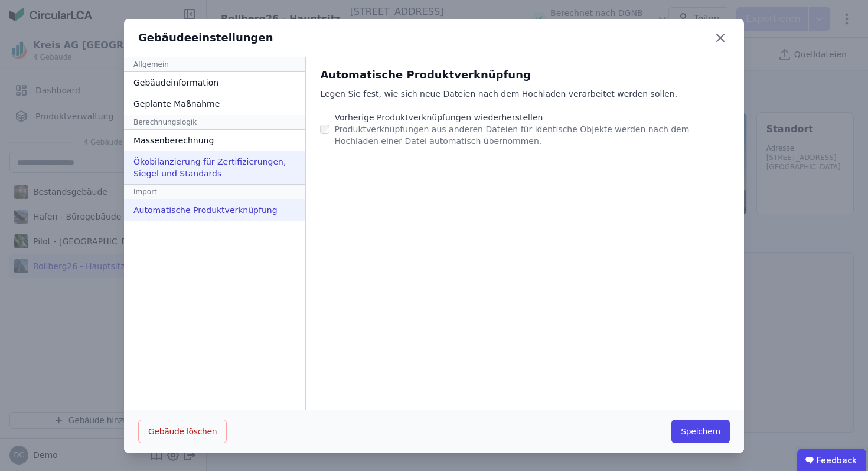  Describe the element at coordinates (532, 135) in the screenshot. I see `div: Produktverknüpfungen aus anderen Dateien für identische Objekte werden nach dem Hochladen einer D...` at that location.